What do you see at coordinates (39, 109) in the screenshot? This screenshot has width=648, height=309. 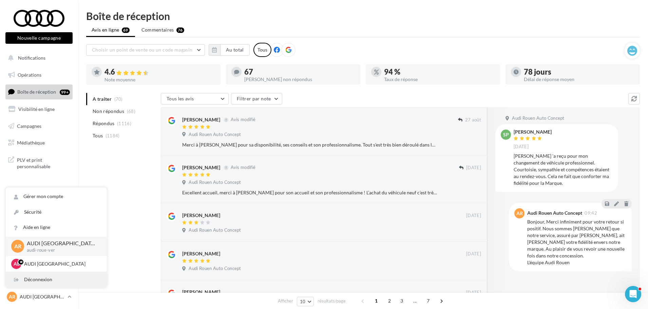 I see `a: Visibilité en ligne` at bounding box center [39, 109].